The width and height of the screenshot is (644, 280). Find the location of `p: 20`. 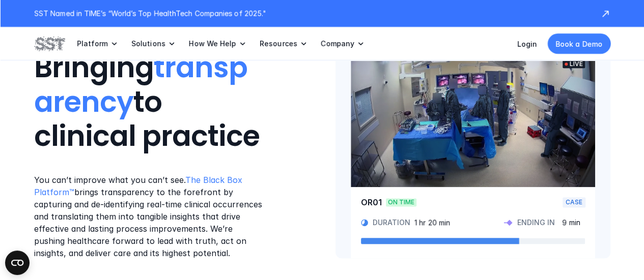

p: 20 is located at coordinates (432, 223).